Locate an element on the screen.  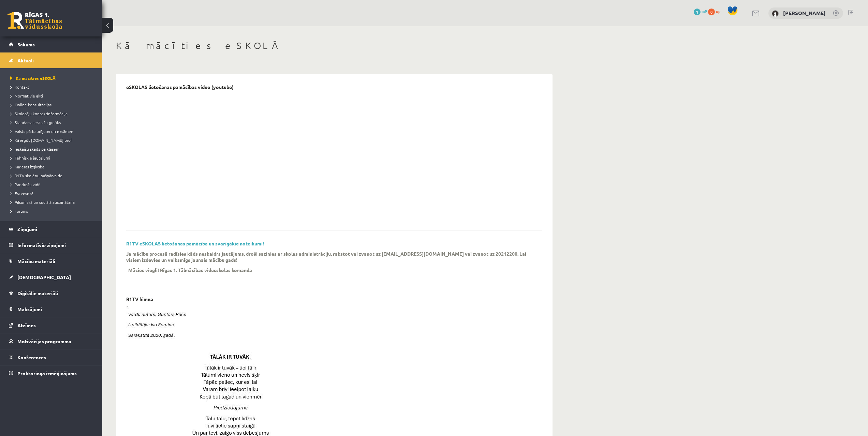
span: Ieskaišu skaits pa klasēm is located at coordinates (35, 149).